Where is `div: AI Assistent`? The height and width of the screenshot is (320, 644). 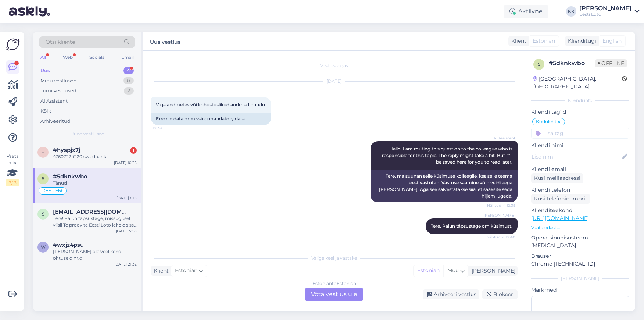
div: AI Assistent is located at coordinates (54, 101).